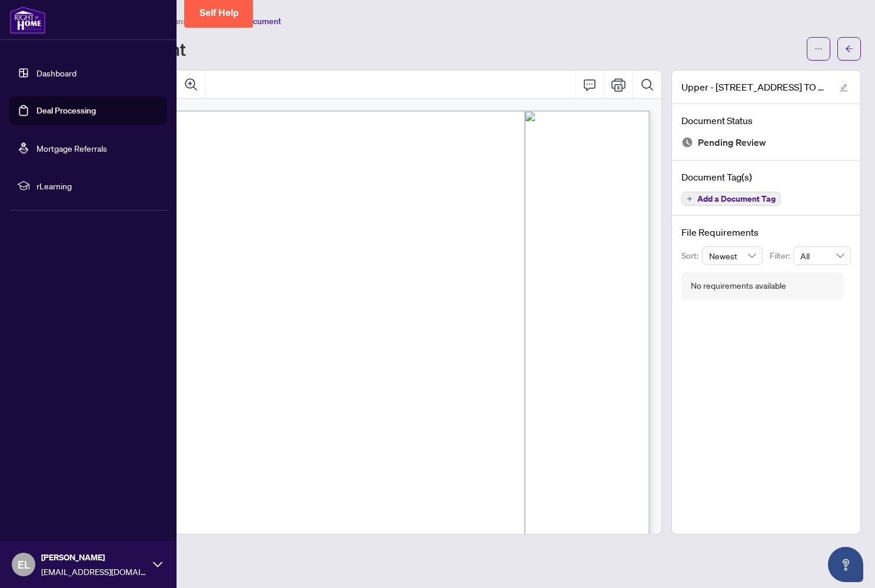 This screenshot has height=588, width=875. What do you see at coordinates (98, 186) in the screenshot?
I see `span: rLearning` at bounding box center [98, 186].